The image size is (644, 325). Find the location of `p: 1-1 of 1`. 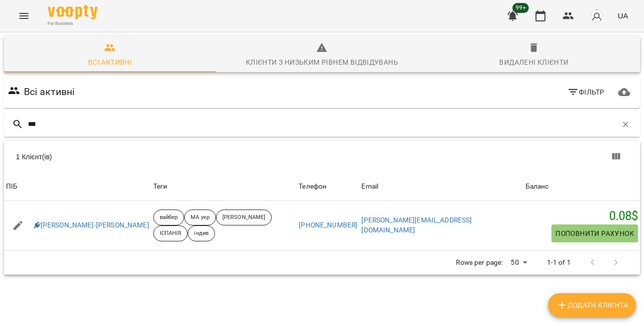

p: 1-1 of 1 is located at coordinates (559, 263).